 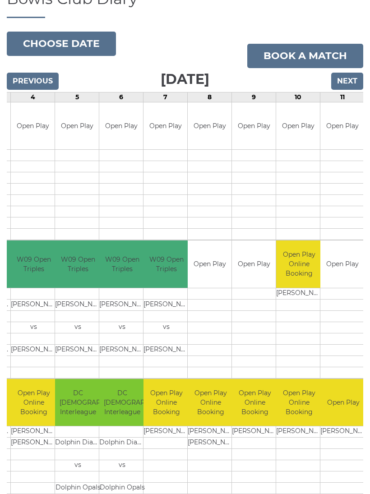 I want to click on td: 7, so click(x=166, y=98).